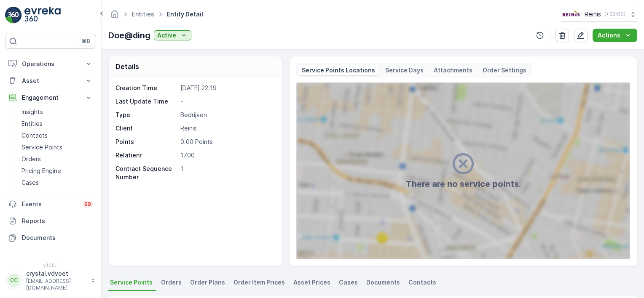 Image resolution: width=644 pixels, height=298 pixels. I want to click on p: Contract Sequence Number, so click(146, 174).